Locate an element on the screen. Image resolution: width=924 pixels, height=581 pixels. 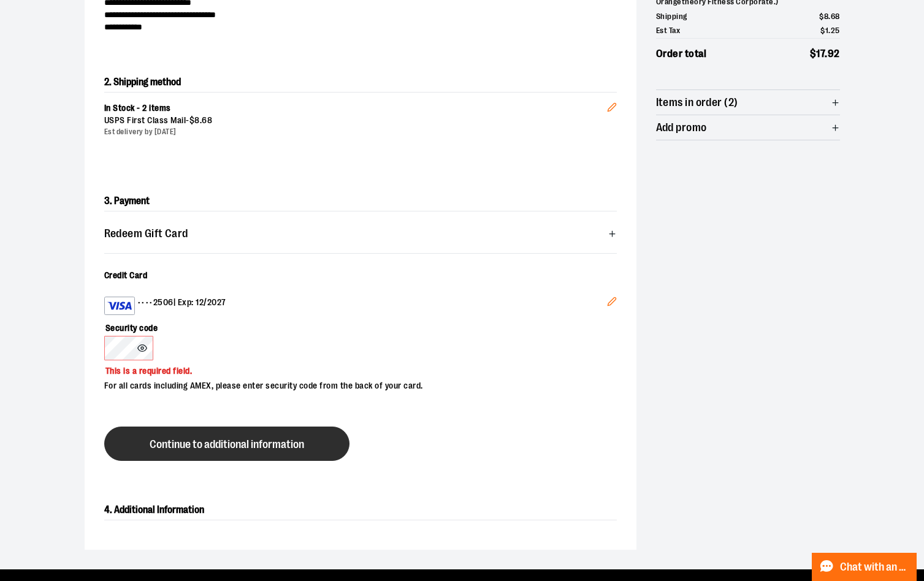
label: Security code is located at coordinates (354, 326).